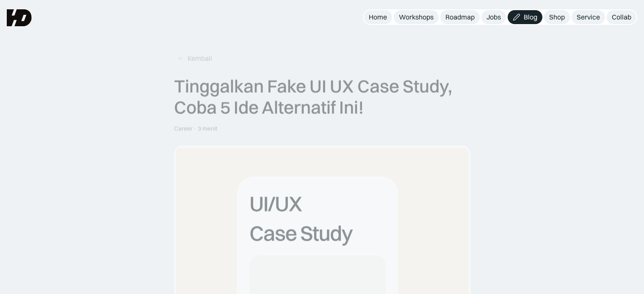  I want to click on a: Workshops, so click(416, 17).